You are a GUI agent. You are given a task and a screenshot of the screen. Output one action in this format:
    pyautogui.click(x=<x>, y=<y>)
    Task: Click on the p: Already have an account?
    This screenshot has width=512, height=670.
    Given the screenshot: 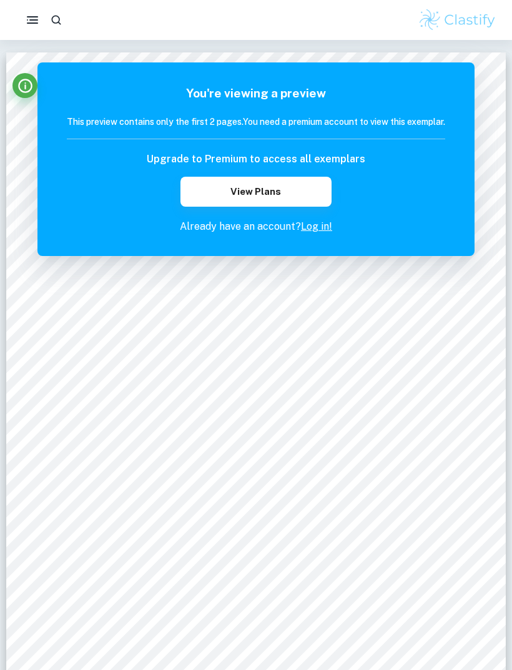 What is the action you would take?
    pyautogui.click(x=256, y=227)
    